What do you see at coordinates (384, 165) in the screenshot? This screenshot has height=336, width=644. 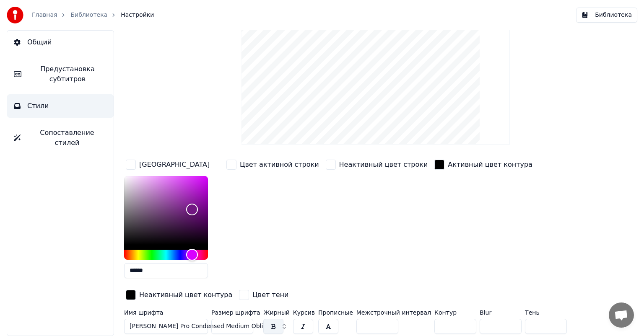 I see `div: Неактивный цвет строки` at bounding box center [384, 165].